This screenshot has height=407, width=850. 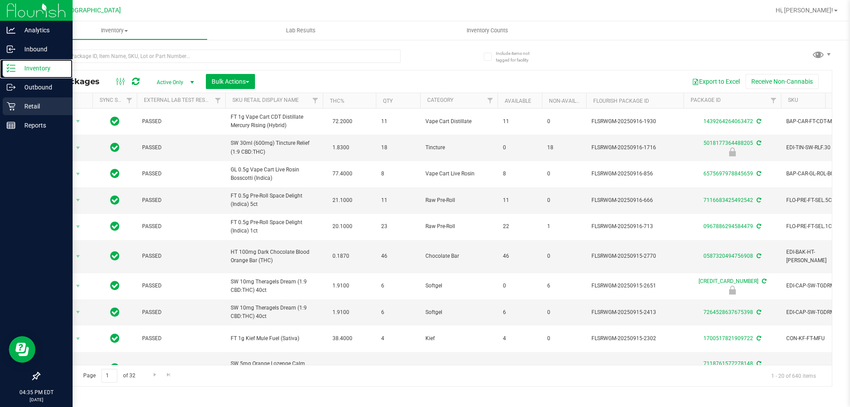 I want to click on span: FLSRWGM-20250915-2202, so click(x=635, y=368).